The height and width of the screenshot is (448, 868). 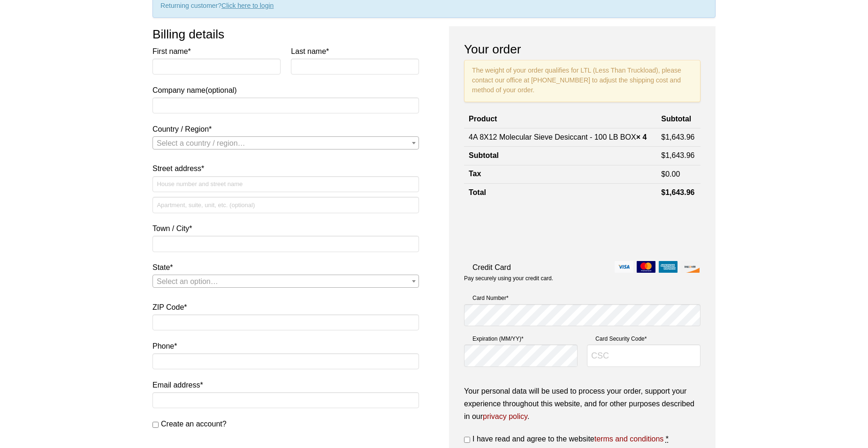 What do you see at coordinates (521, 339) in the screenshot?
I see `label: Expiration (MM/YY)` at bounding box center [521, 339].